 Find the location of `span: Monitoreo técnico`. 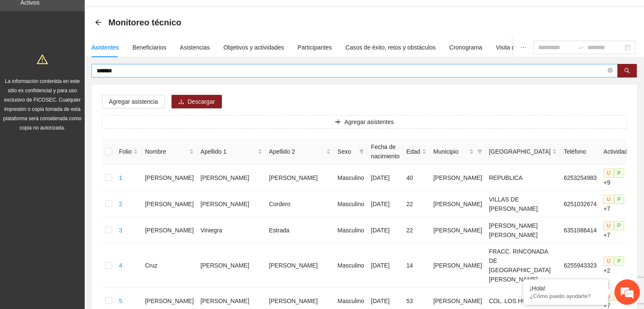

span: Monitoreo técnico is located at coordinates (145, 23).